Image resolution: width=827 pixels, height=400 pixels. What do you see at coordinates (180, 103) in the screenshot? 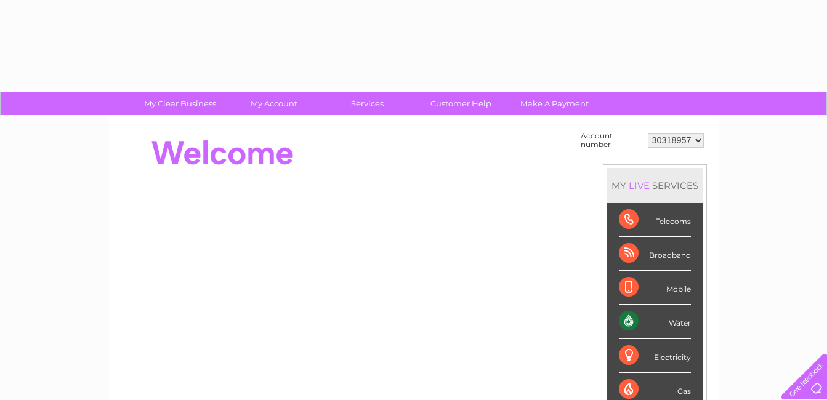
I see `a: My Clear Business` at bounding box center [180, 103].